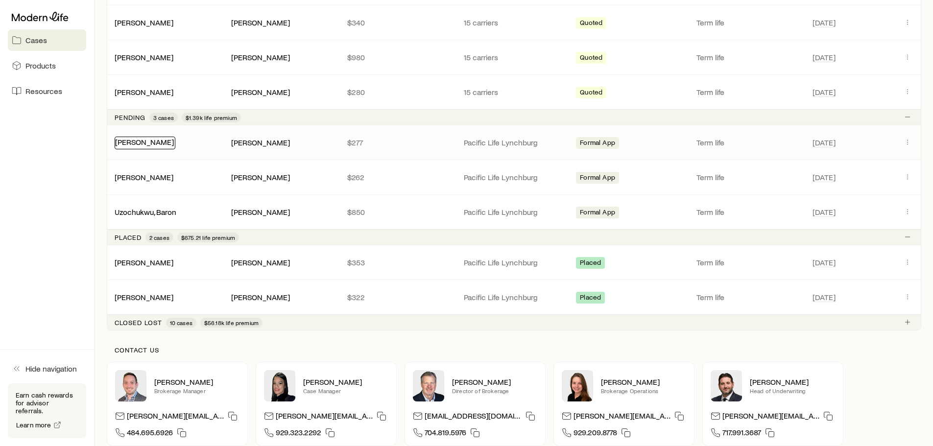 This screenshot has width=933, height=446. What do you see at coordinates (146, 212) in the screenshot?
I see `a: Uzochukwu, Baron` at bounding box center [146, 212].